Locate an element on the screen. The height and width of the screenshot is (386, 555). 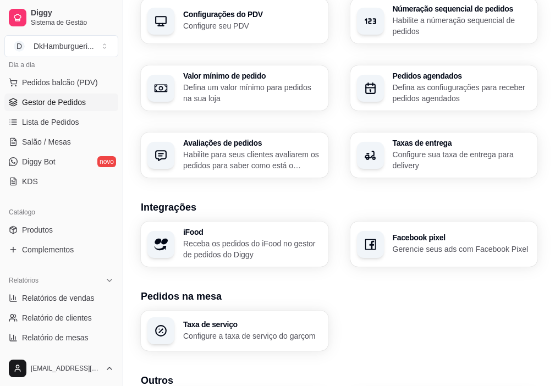
a: DiggySistema de Gestão is located at coordinates (61, 18).